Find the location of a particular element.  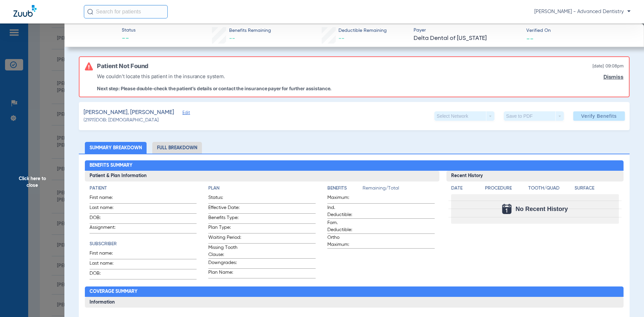

img: error-icon is located at coordinates (89, 67).